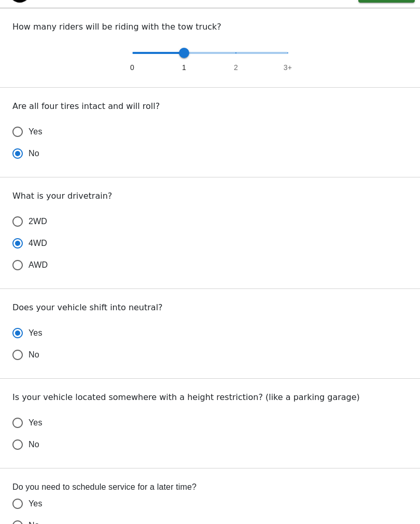 This screenshot has height=524, width=420. I want to click on p: What is your drivetrain?, so click(210, 196).